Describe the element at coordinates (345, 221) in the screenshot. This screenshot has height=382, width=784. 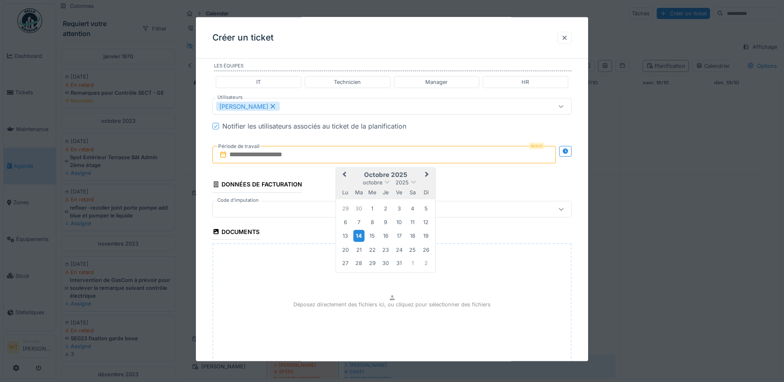
I see `div: Choose lundi 6 octobre 2025` at that location.